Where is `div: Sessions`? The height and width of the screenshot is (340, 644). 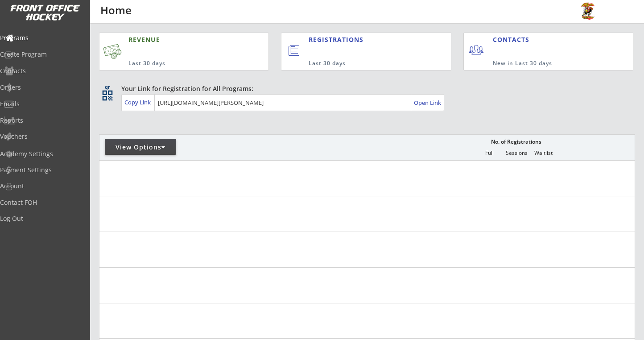
div: Sessions is located at coordinates (516, 153).